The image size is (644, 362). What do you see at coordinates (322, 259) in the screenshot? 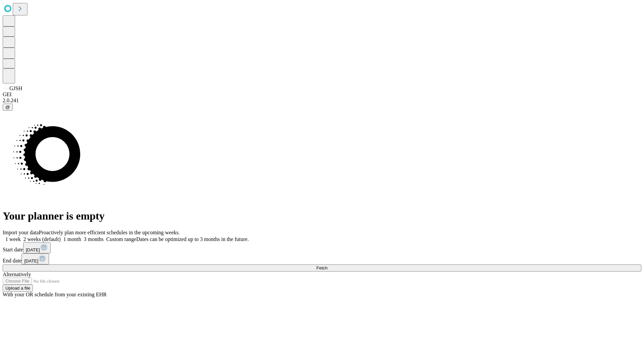
I see `div: End date` at bounding box center [322, 259].